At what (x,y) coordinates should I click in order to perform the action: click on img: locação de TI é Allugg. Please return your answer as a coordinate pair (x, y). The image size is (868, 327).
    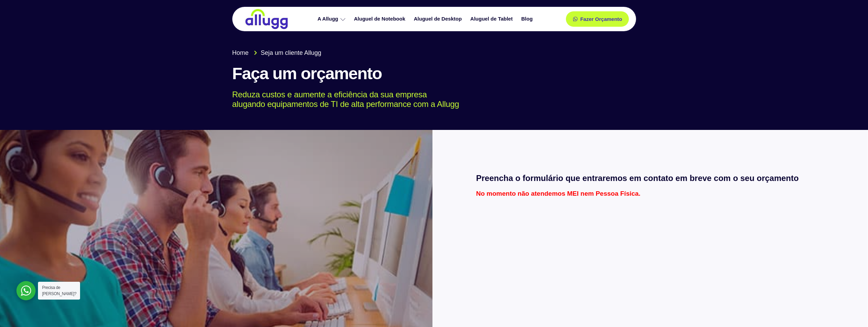
    Looking at the image, I should click on (267, 18).